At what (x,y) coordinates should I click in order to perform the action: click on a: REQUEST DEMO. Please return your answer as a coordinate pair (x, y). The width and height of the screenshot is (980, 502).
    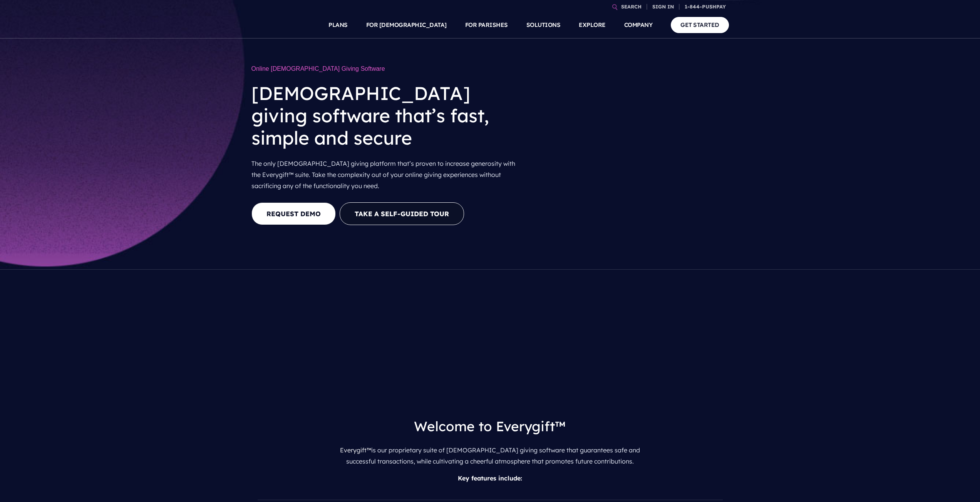
    Looking at the image, I should click on (293, 213).